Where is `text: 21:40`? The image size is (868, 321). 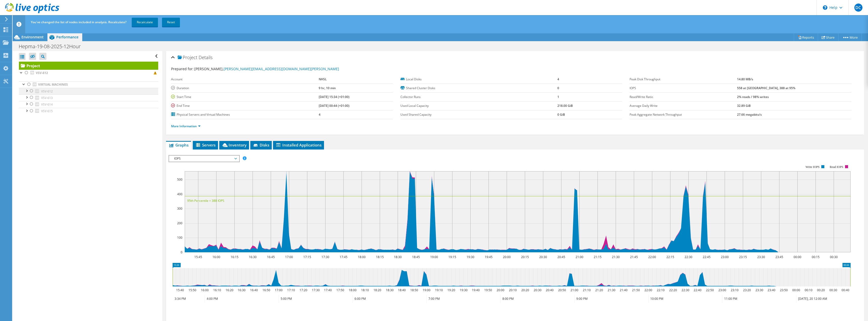 text: 21:40 is located at coordinates (623, 290).